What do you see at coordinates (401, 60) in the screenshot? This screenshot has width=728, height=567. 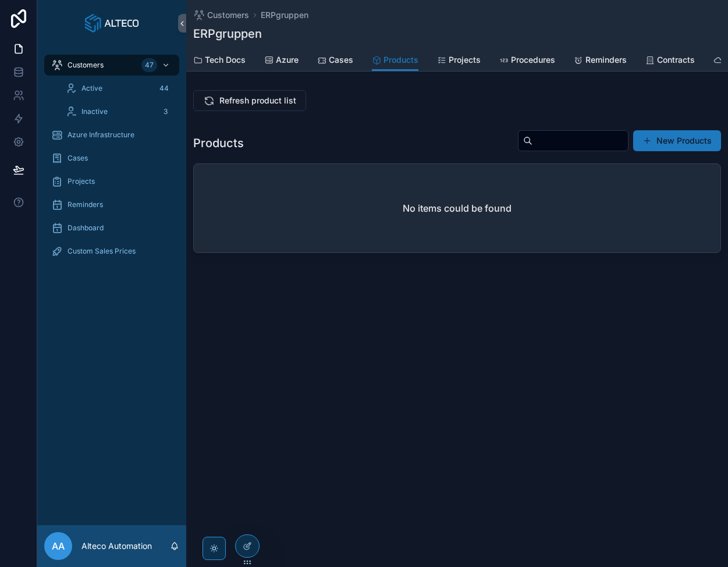 I see `span: Products` at bounding box center [401, 60].